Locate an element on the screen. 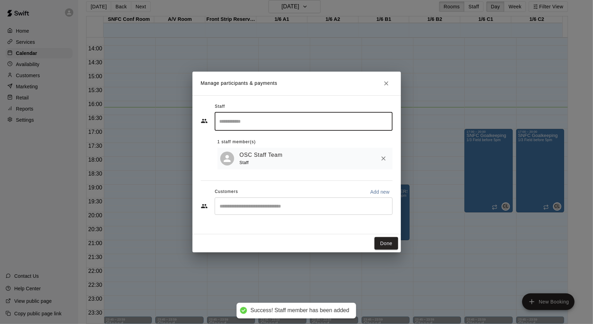 Image resolution: width=593 pixels, height=324 pixels. span: 1 staff member(s) is located at coordinates (236, 142).